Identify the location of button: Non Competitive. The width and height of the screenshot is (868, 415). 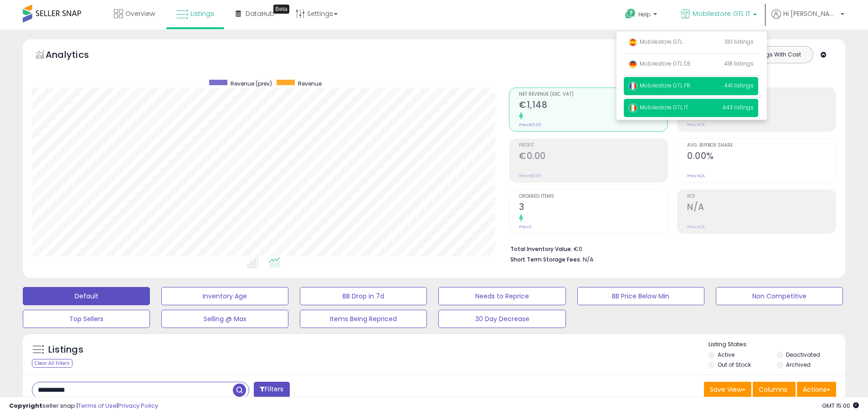
(779, 296).